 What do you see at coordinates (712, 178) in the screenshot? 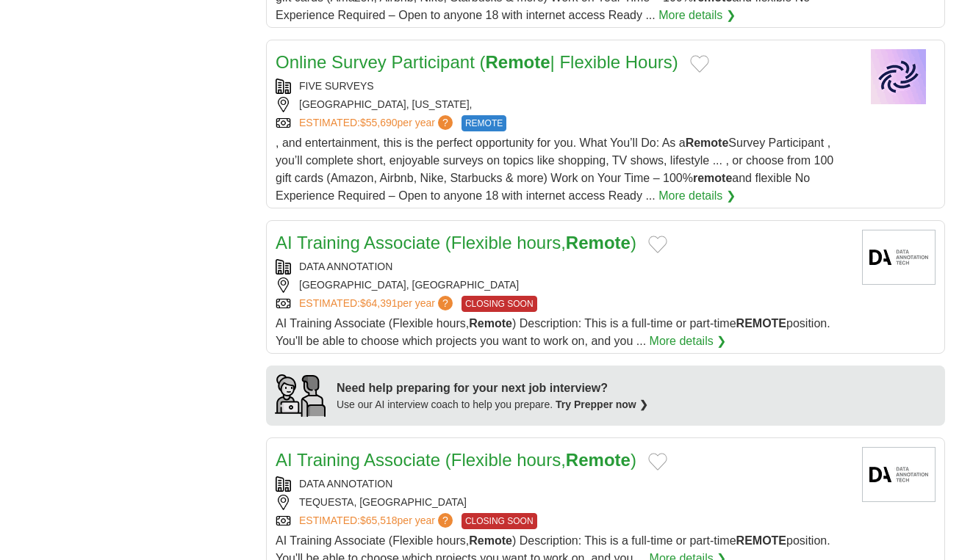
I see `strong: remote` at bounding box center [712, 178].